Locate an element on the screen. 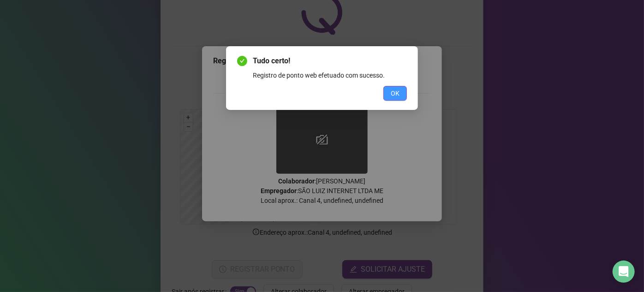  span: check-circle is located at coordinates (242, 61).